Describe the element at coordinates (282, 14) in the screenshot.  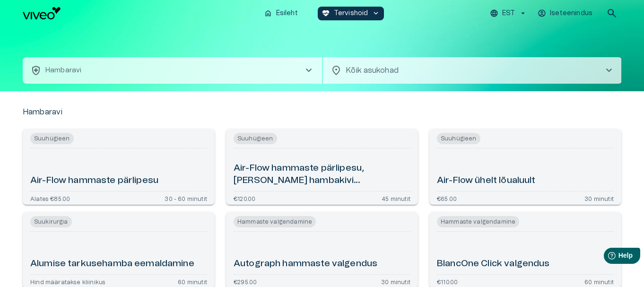
I see `a: homeEsileht` at that location.